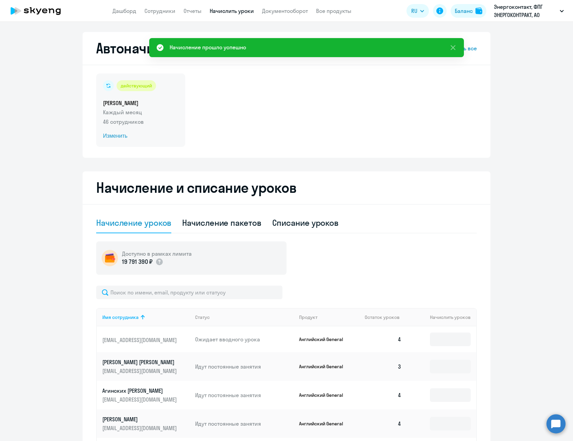 This screenshot has height=441, width=573. I want to click on h2: Начисление и списание уроков, so click(287, 188).